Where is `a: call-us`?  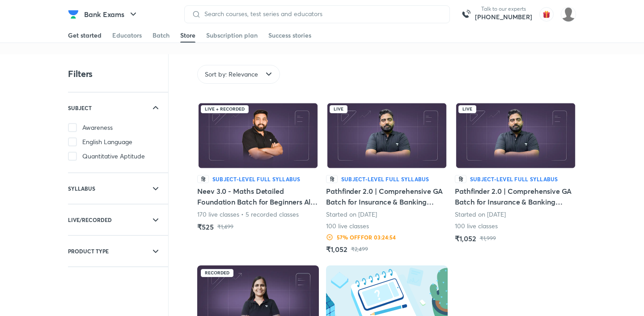
a: call-us is located at coordinates (466, 14).